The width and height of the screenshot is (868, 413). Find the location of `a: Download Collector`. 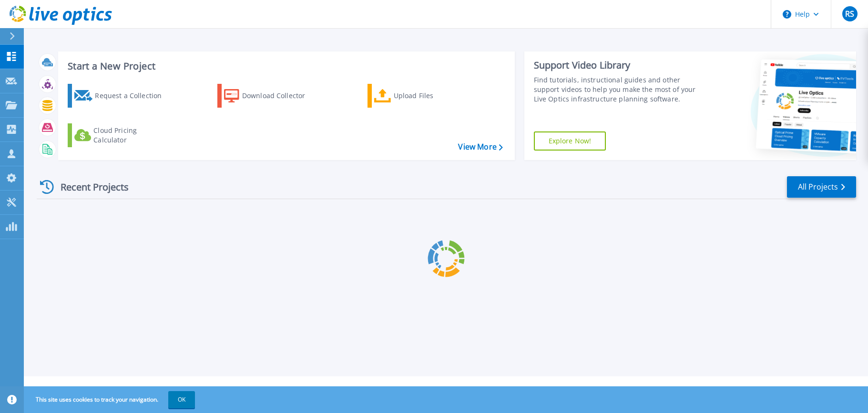

a: Download Collector is located at coordinates (270, 95).